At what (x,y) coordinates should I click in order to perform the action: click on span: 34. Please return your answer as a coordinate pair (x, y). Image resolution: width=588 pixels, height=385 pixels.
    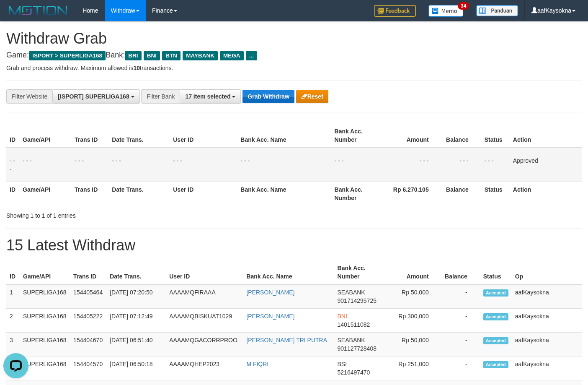
    Looking at the image, I should click on (463, 6).